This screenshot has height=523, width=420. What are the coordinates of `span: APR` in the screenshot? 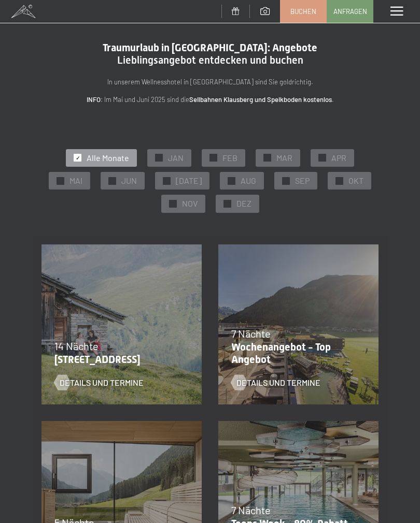 It's located at (339, 158).